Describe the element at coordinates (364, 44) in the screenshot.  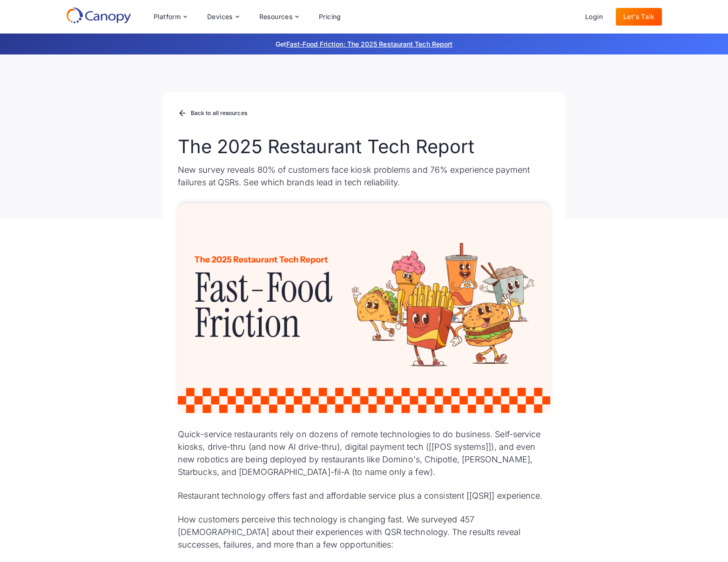
I see `p: Get` at that location.